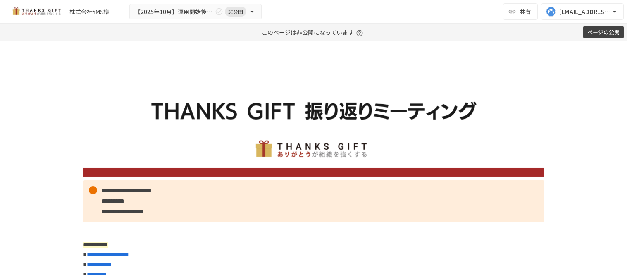 The image size is (627, 275). What do you see at coordinates (89, 12) in the screenshot?
I see `div: 株式会社YMS様` at bounding box center [89, 12].